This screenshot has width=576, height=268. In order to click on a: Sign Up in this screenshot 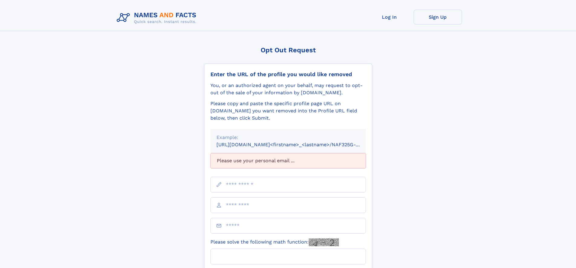, I will do `click(438, 17)`.